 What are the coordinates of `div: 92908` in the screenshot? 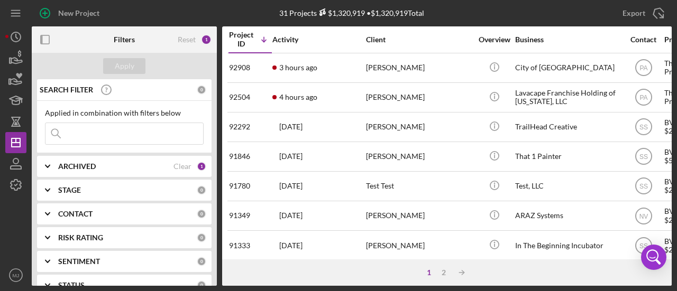 It's located at (250, 68).